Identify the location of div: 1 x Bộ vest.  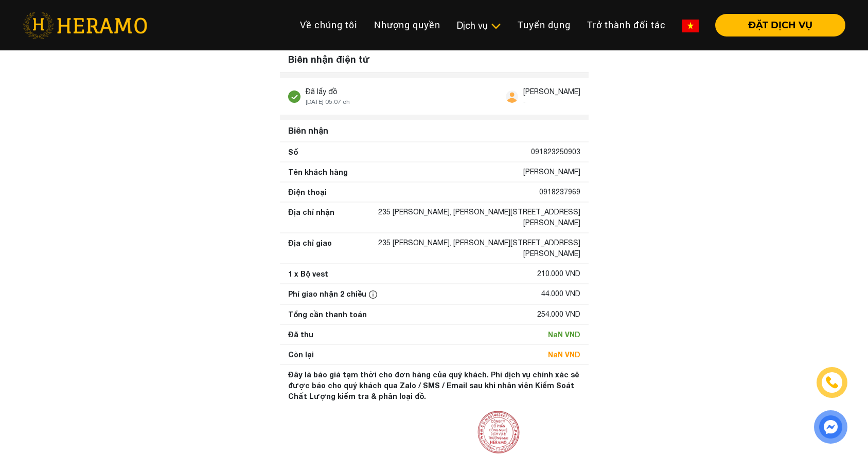
(308, 274).